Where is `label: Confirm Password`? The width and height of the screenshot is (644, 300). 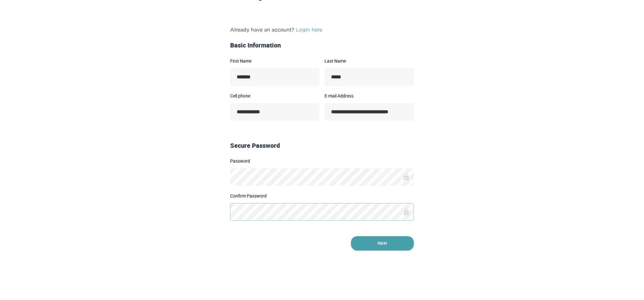 label: Confirm Password is located at coordinates (322, 196).